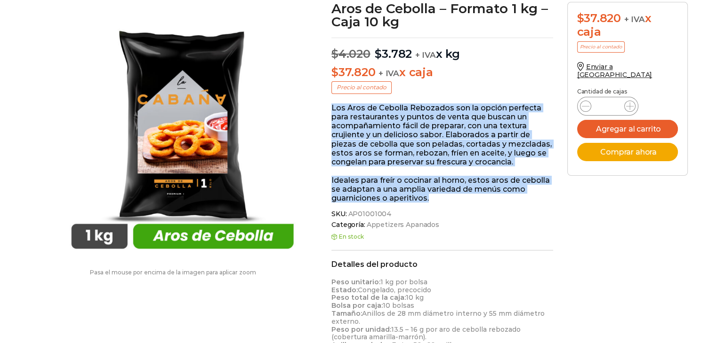  I want to click on h2: Detalles del producto, so click(442, 264).